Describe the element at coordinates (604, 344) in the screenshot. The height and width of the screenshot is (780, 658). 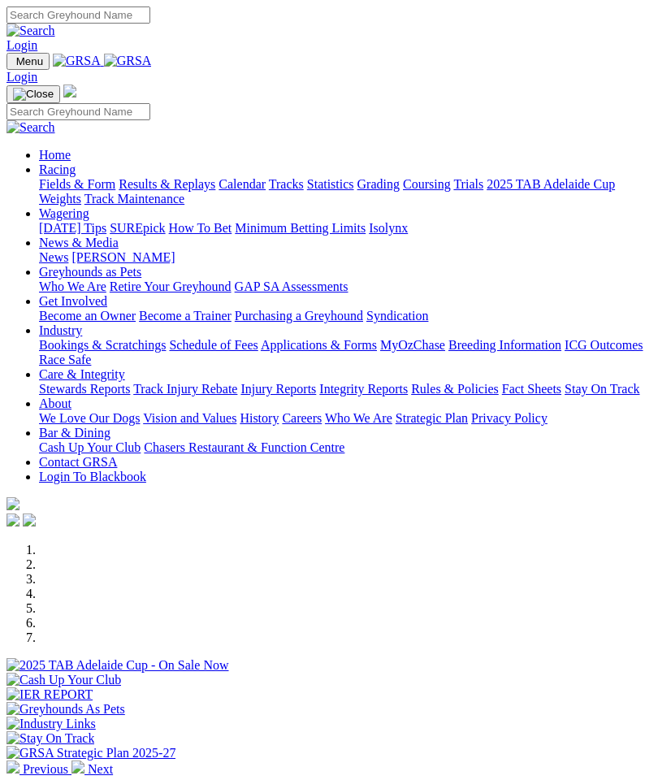
I see `a: ICG Outcomes` at that location.